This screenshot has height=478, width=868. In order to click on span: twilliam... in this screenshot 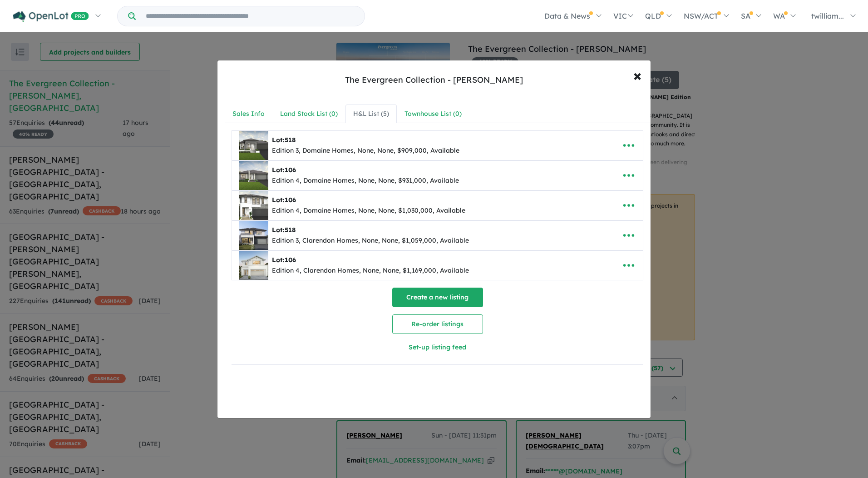, I will do `click(828, 16)`.